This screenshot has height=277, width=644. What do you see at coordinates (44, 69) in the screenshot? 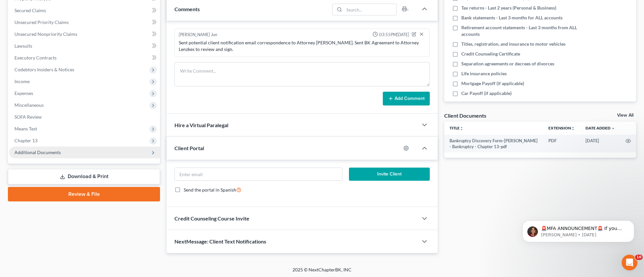
I see `span: Codebtors Insiders & Notices` at bounding box center [44, 69].